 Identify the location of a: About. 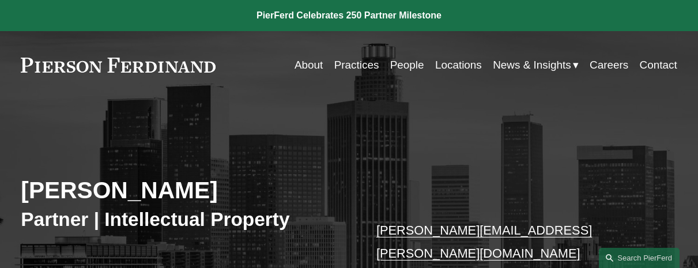
(308, 65).